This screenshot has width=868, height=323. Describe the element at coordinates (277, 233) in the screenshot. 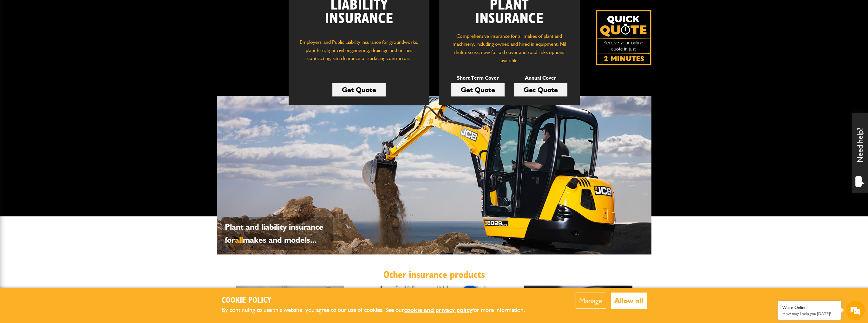

I see `p: Plant and liability insurance for makes and models...` at that location.